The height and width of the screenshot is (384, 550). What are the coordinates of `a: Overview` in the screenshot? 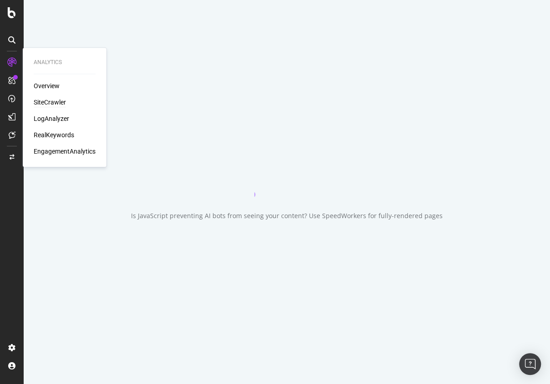 It's located at (46, 86).